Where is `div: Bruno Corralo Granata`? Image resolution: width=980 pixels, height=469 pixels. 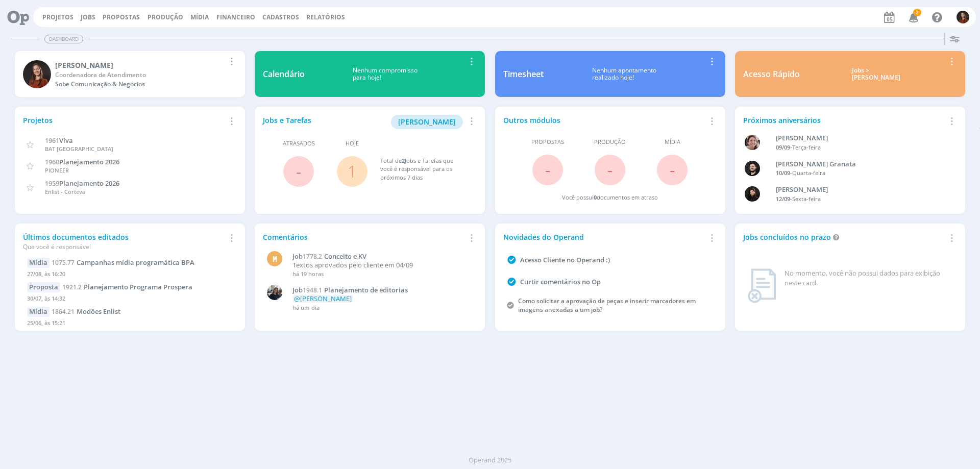 div: Bruno Corralo Granata is located at coordinates (858, 164).